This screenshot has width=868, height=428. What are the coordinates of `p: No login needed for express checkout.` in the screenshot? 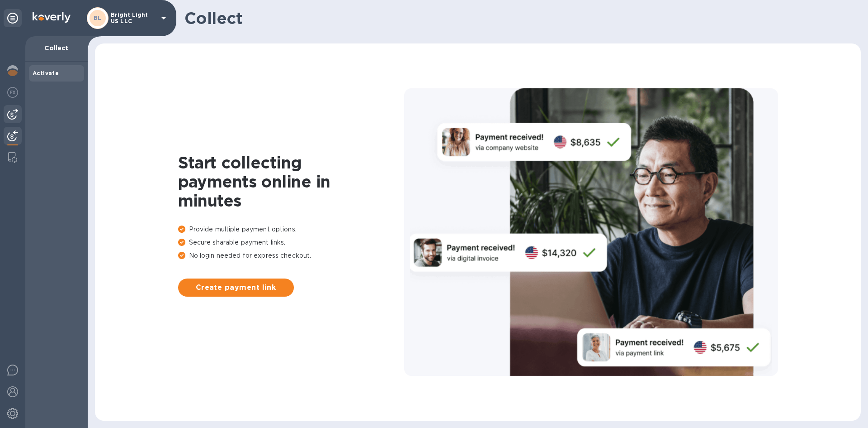 It's located at (291, 256).